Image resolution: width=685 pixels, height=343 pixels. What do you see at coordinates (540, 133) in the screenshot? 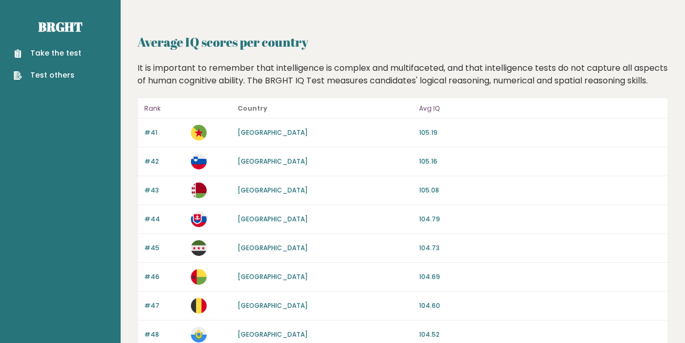
I see `p: 105.19` at bounding box center [540, 133].